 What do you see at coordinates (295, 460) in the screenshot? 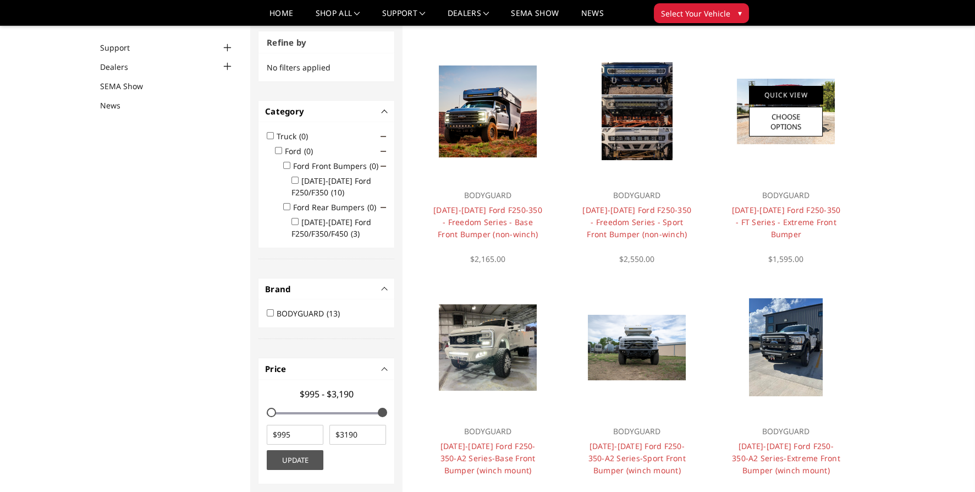
I see `button: Update` at bounding box center [295, 460].